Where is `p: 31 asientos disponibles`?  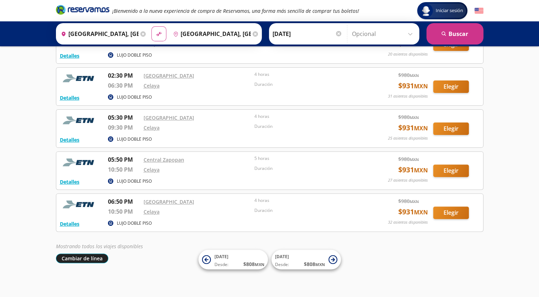
p: 31 asientos disponibles is located at coordinates (408, 96).